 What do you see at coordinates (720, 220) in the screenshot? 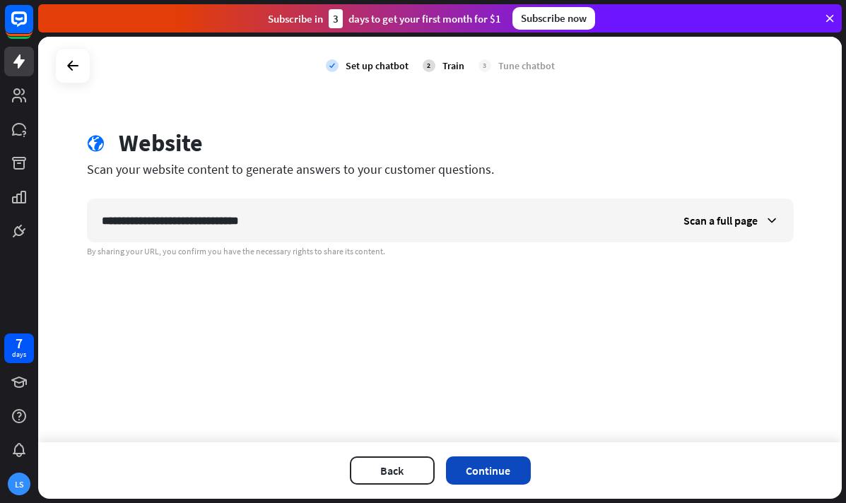
I see `span: Scan a full page` at bounding box center [720, 220].